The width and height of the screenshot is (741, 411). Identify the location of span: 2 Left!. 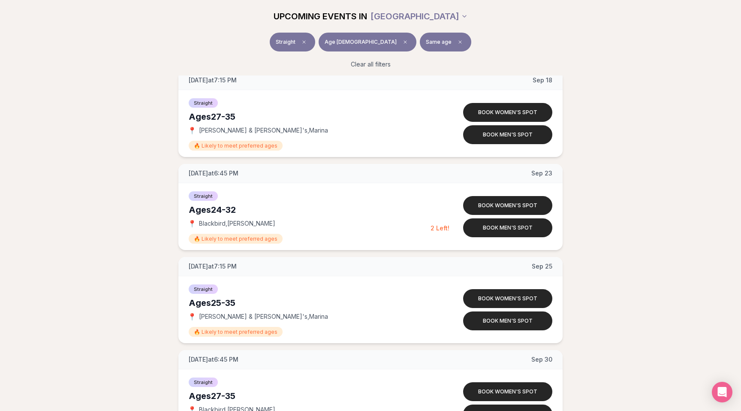
(440, 228).